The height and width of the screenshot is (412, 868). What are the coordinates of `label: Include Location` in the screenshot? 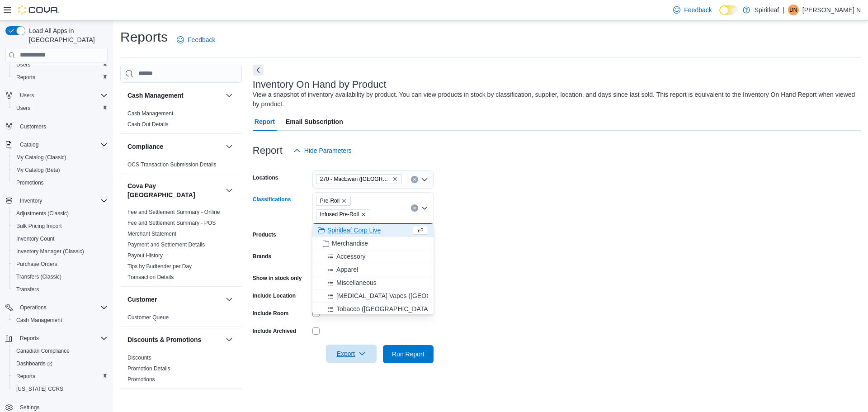 It's located at (274, 296).